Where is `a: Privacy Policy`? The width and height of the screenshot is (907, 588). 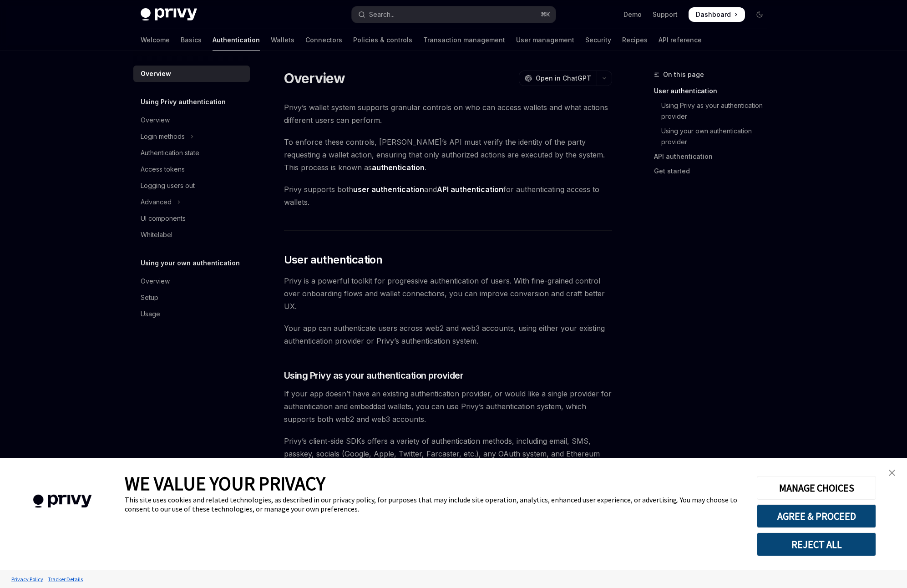 a: Privacy Policy is located at coordinates (27, 579).